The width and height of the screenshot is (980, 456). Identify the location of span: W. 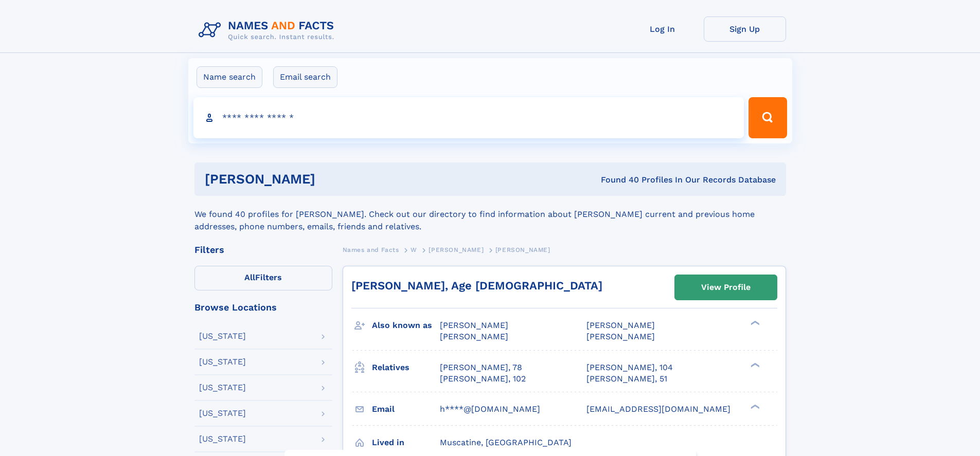
(413, 250).